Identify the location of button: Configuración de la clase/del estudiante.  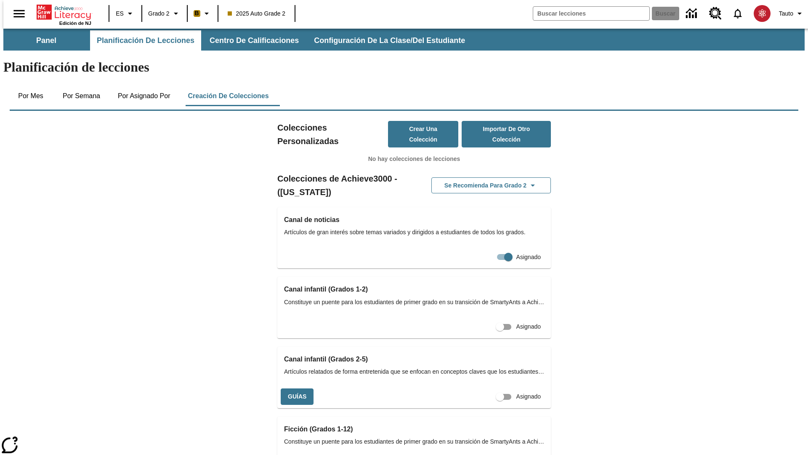
(389, 40).